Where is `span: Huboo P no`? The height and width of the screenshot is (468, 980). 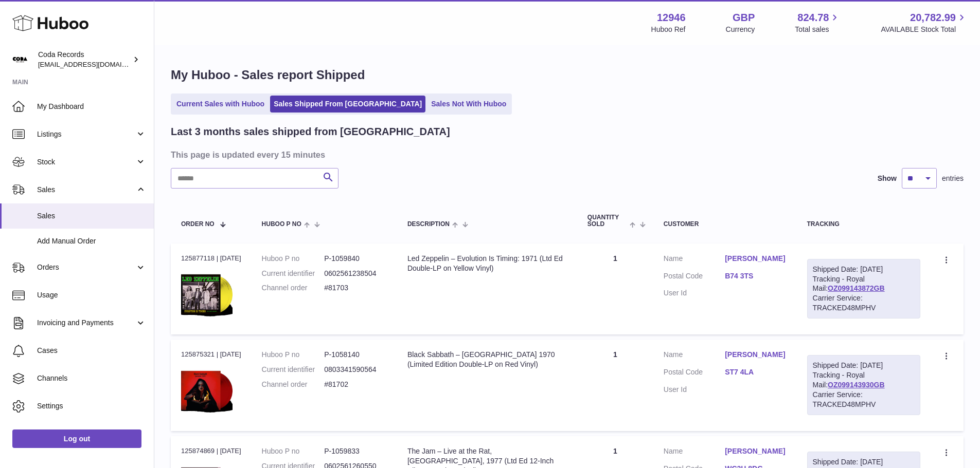 span: Huboo P no is located at coordinates (281, 224).